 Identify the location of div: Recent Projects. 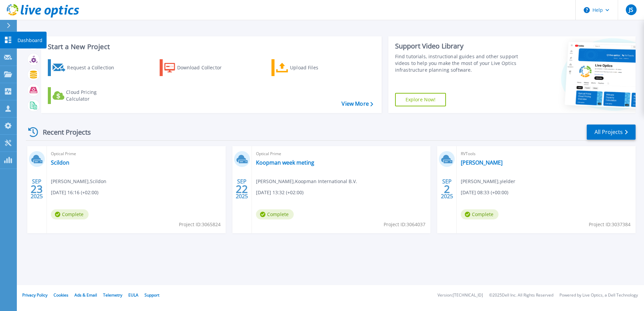
(63, 132).